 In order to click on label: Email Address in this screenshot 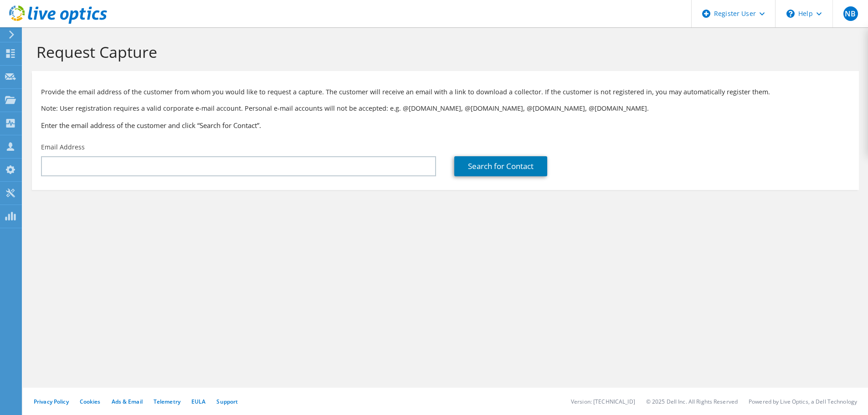, I will do `click(63, 147)`.